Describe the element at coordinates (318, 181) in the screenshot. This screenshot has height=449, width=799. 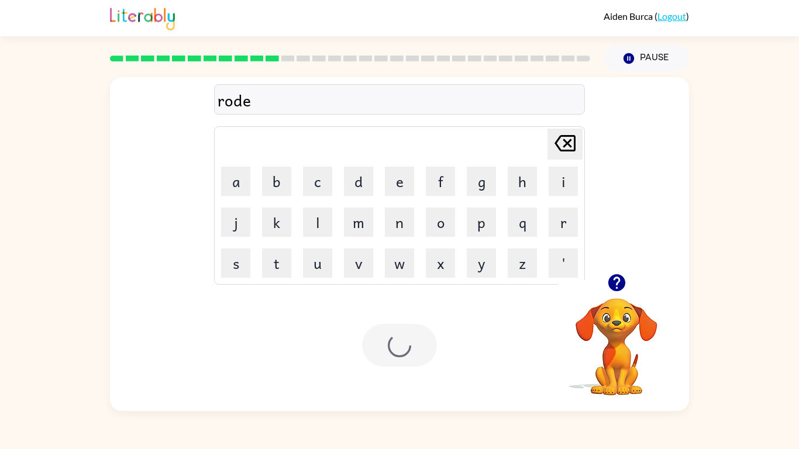
I see `button: c` at that location.